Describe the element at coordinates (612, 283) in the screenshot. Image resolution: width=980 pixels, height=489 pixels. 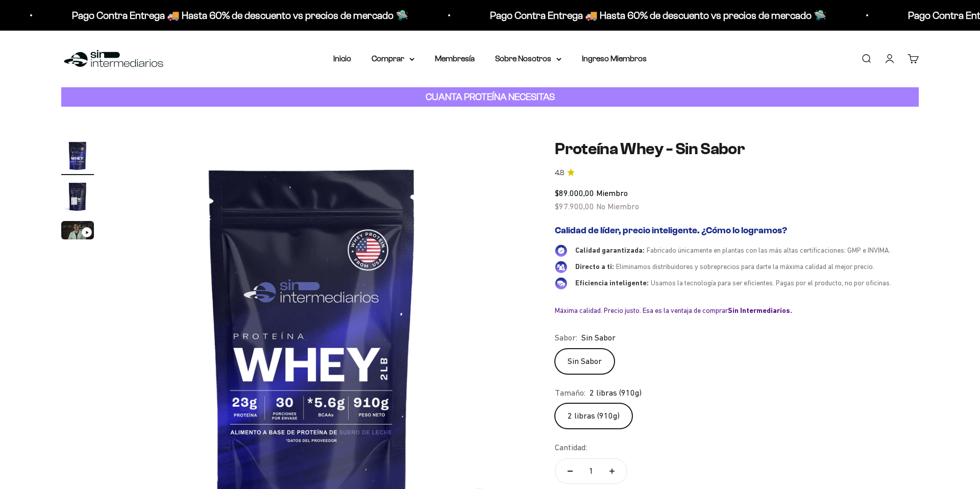
I see `span: Eficiencia inteligente:` at that location.